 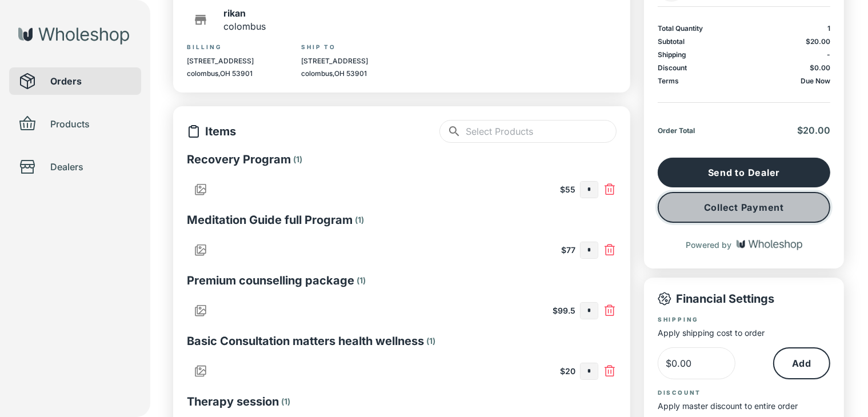 What do you see at coordinates (679, 319) in the screenshot?
I see `label: Shipping` at bounding box center [679, 319].